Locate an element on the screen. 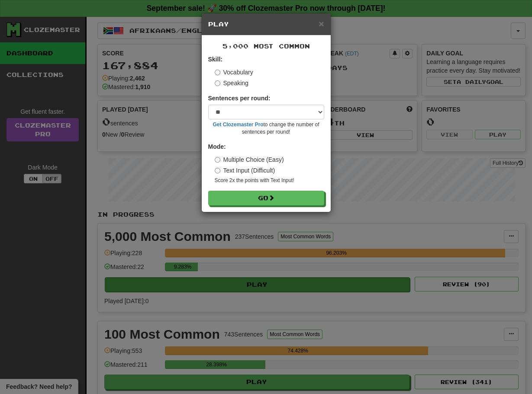 The image size is (532, 394). strong: Mode: is located at coordinates (217, 147).